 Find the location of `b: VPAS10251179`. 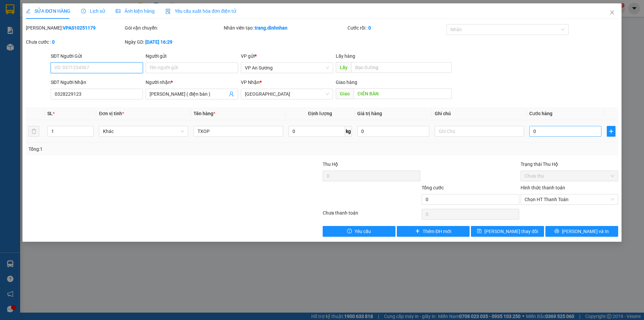

b: VPAS10251179 is located at coordinates (79, 28).